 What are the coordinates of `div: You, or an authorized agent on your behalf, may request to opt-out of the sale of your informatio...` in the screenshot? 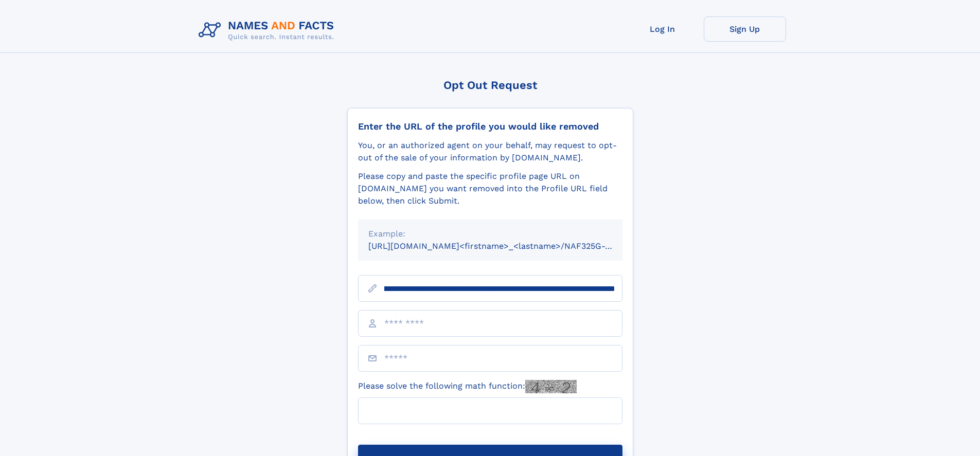 It's located at (490, 151).